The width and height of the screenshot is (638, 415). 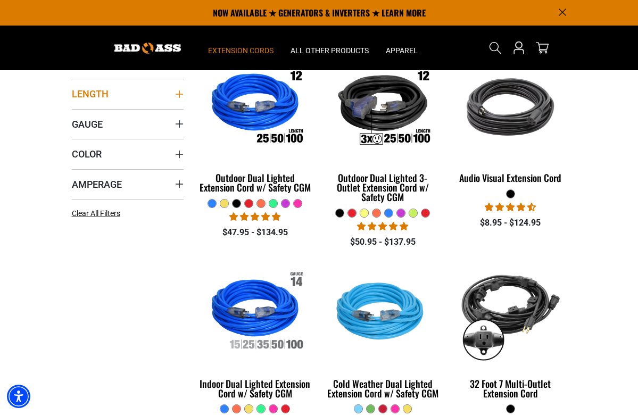 What do you see at coordinates (402, 51) in the screenshot?
I see `span: Apparel` at bounding box center [402, 51].